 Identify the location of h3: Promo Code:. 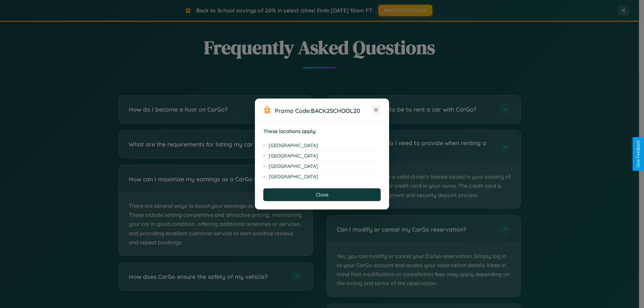
(323, 110).